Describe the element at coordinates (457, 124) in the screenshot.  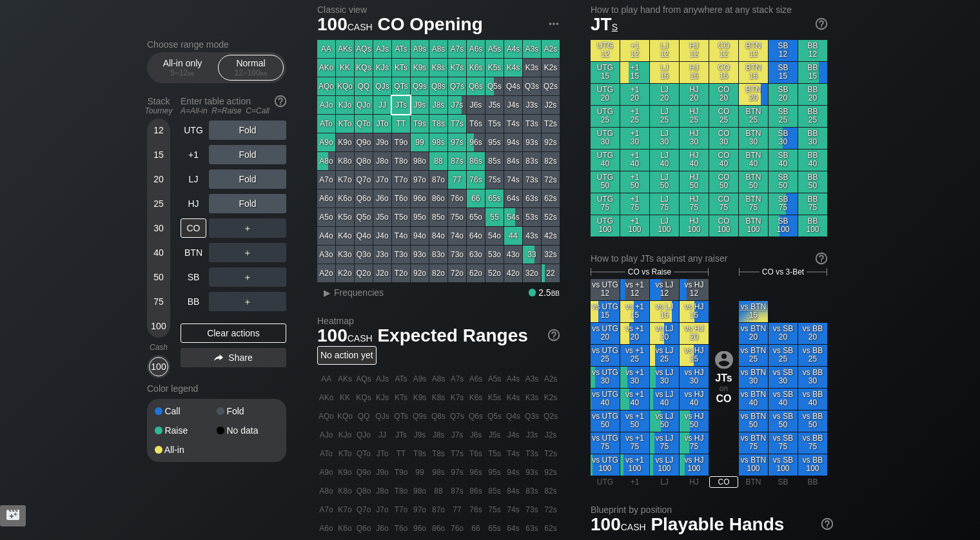
I see `div: T7s` at that location.